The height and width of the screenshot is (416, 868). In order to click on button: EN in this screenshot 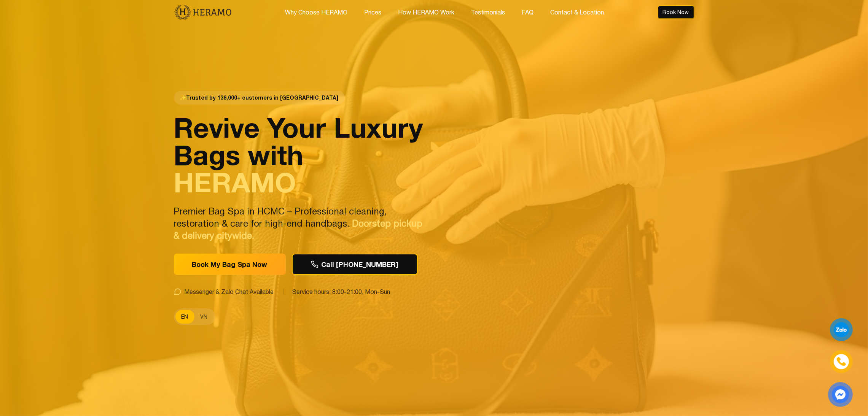, I will do `click(185, 317)`.